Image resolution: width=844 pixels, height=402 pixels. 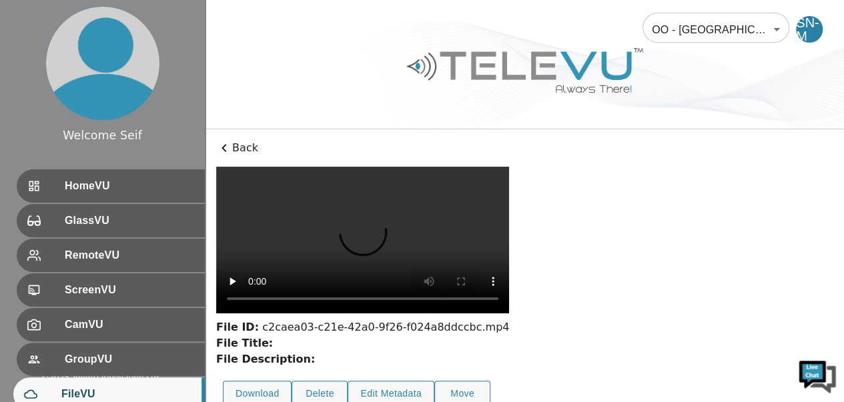 What do you see at coordinates (129, 256) in the screenshot?
I see `span: RemoteVU` at bounding box center [129, 256].